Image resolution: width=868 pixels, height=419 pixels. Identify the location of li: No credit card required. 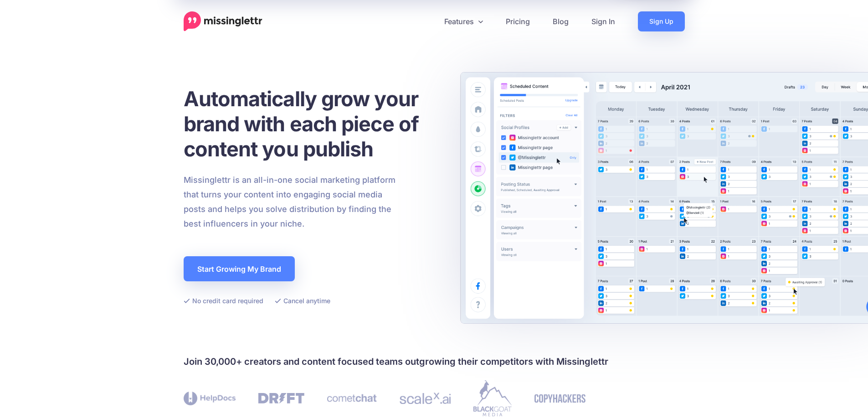
(223, 300).